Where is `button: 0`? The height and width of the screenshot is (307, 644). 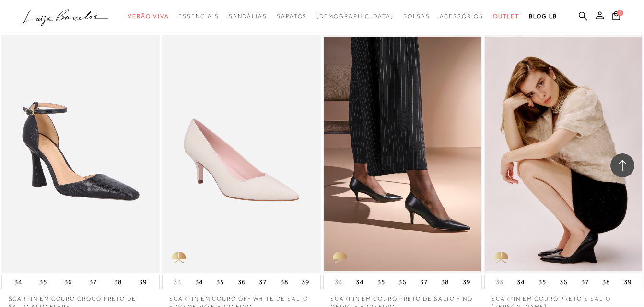
button: 0 is located at coordinates (616, 17).